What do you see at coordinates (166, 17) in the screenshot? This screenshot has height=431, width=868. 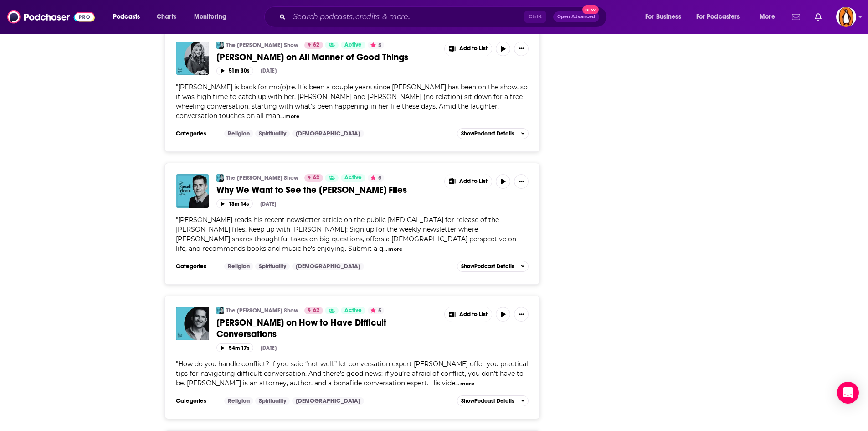 I see `a: Charts` at bounding box center [166, 17].